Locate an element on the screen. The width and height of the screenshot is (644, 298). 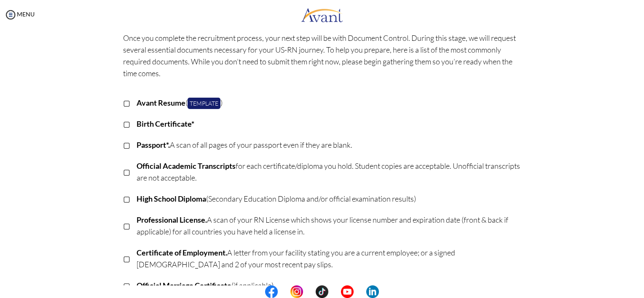
img: fb.png is located at coordinates (271, 292).